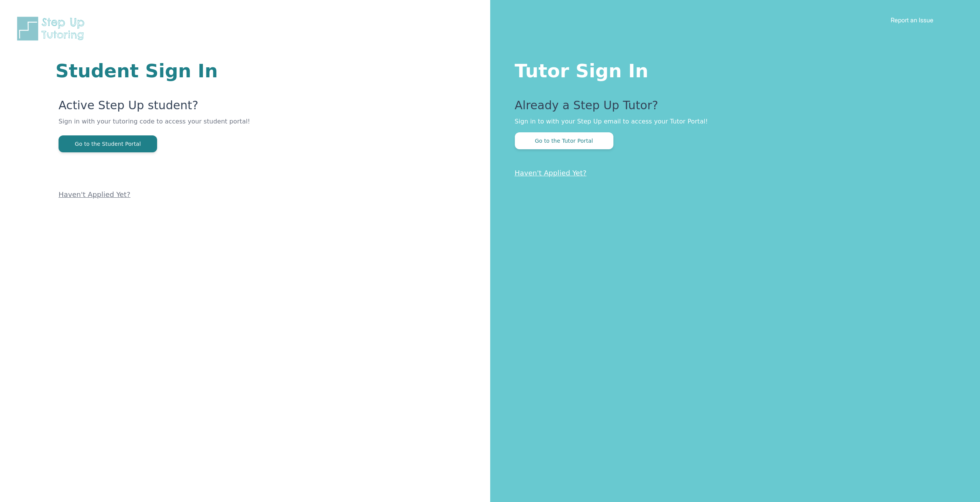 Image resolution: width=980 pixels, height=502 pixels. What do you see at coordinates (226, 71) in the screenshot?
I see `h1: Student Sign In` at bounding box center [226, 71].